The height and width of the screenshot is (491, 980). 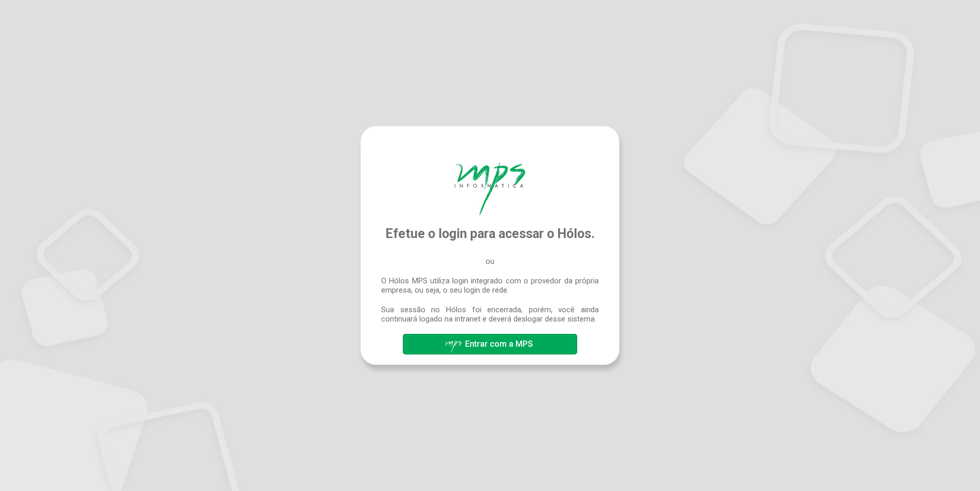 What do you see at coordinates (490, 285) in the screenshot?
I see `span: O Hólos MPS utiliza login integrado com o provedor da própria empresa, ou seja, o seu login de rede.` at bounding box center [490, 285].